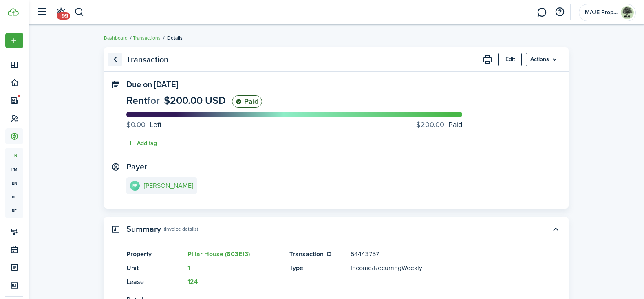  What do you see at coordinates (175, 38) in the screenshot?
I see `span: Details` at bounding box center [175, 38].